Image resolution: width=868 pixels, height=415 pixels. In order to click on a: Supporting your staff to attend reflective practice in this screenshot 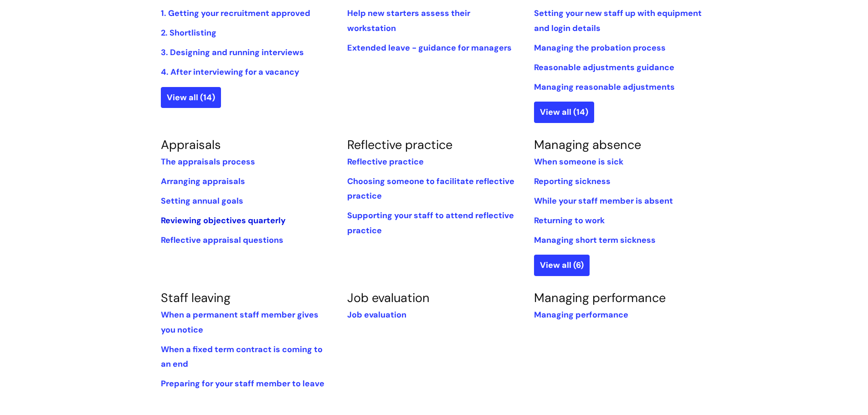, I will do `click(430, 223)`.